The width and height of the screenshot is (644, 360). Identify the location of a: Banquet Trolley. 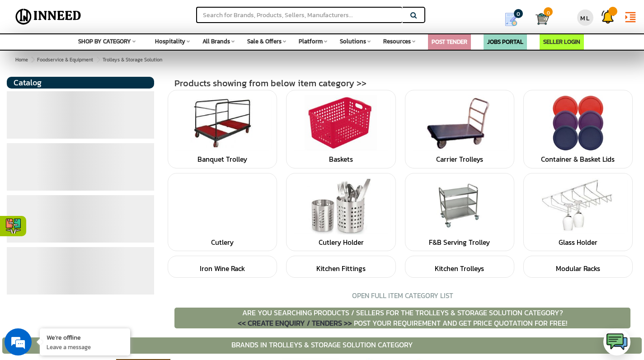
(222, 159).